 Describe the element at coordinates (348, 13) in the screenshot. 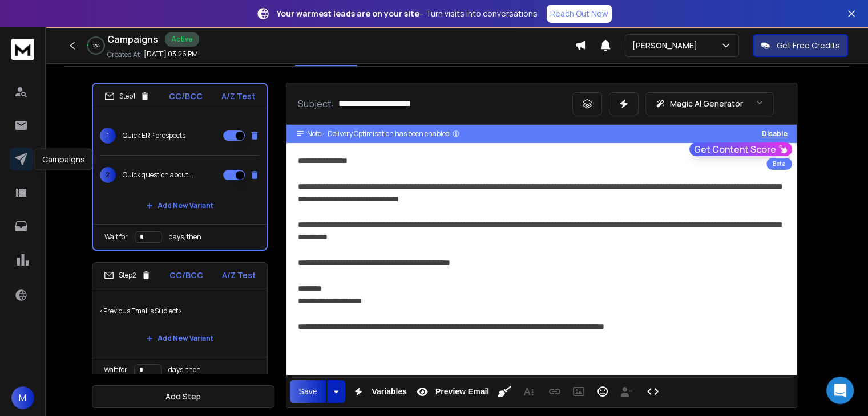

I see `strong: Your warmest leads are on your site` at that location.